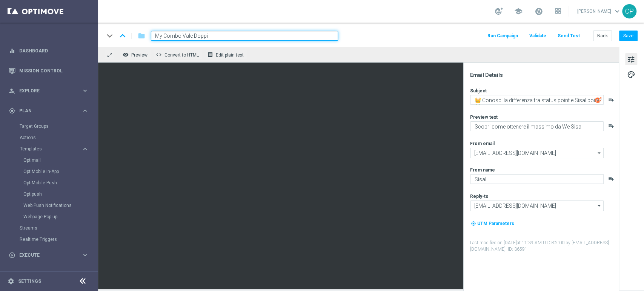 The height and width of the screenshot is (291, 644). What do you see at coordinates (48, 51) in the screenshot?
I see `div: Dashboard` at bounding box center [48, 51].